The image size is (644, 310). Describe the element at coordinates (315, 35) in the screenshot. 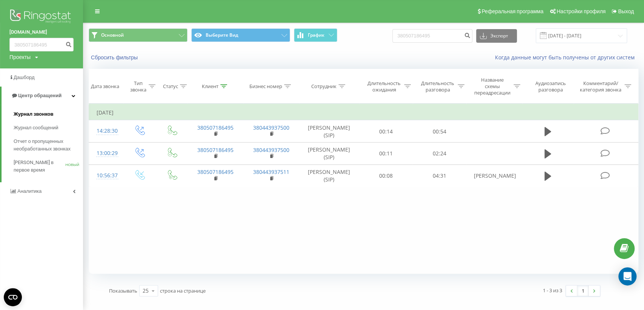

I see `button: График` at that location.